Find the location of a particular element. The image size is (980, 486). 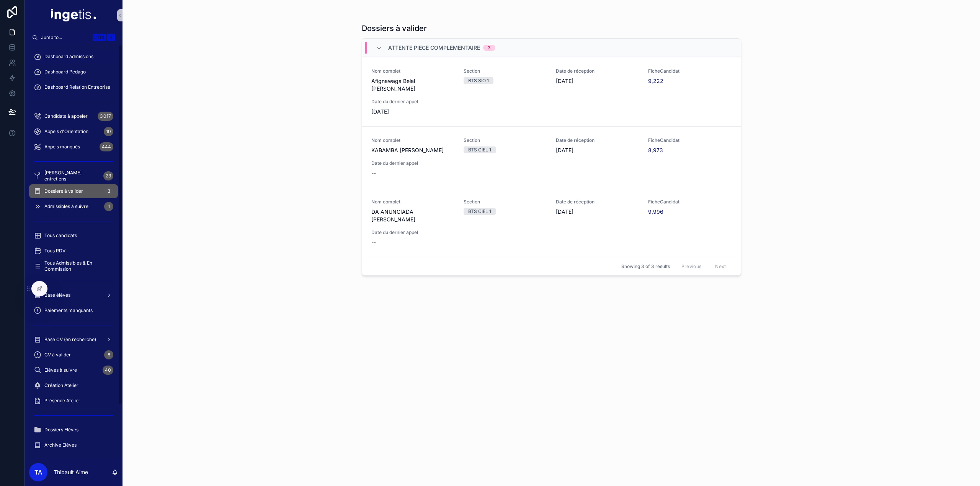

span: 8,973 is located at coordinates (655, 150).